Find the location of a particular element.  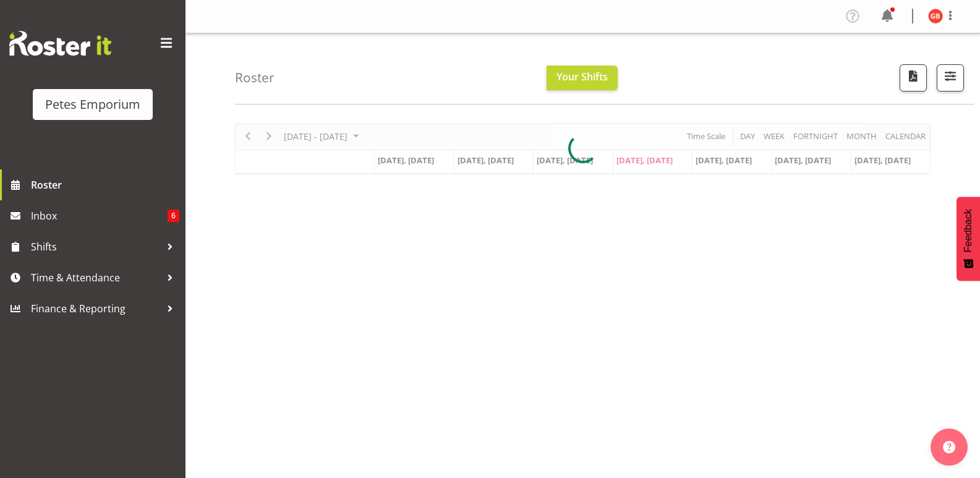

span: Finance & Reporting is located at coordinates (96, 308).